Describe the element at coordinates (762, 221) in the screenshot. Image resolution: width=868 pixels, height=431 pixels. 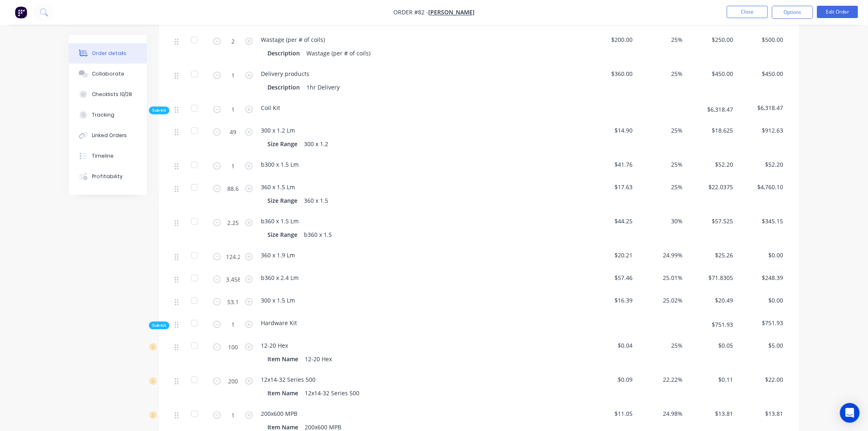
I see `span: $345.15` at that location.